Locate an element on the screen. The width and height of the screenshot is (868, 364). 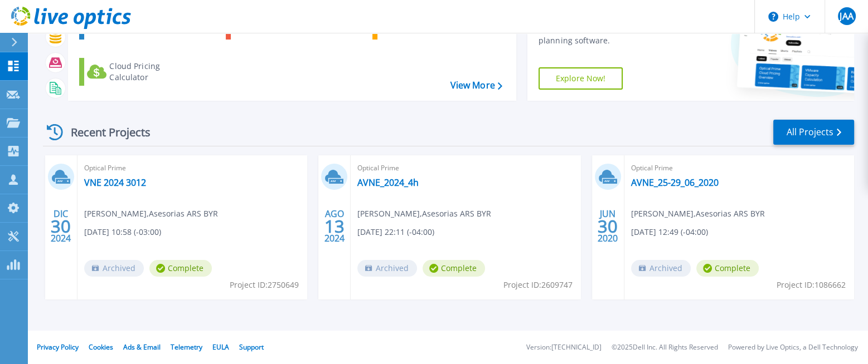
a: Support is located at coordinates (252, 347).